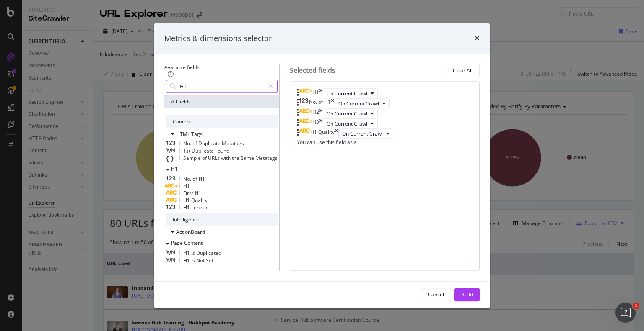 The width and height of the screenshot is (644, 331). What do you see at coordinates (199, 208) in the screenshot?
I see `span: Length` at bounding box center [199, 208].